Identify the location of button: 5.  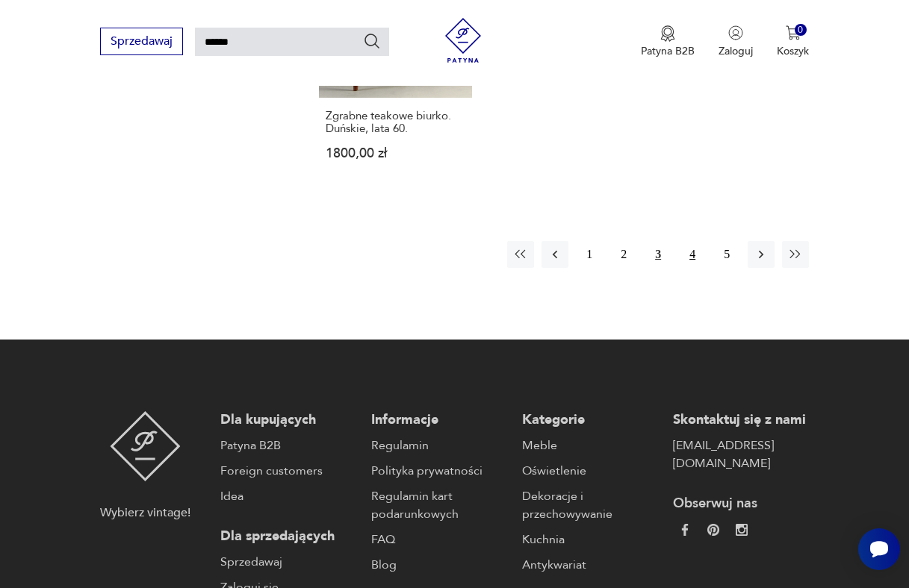
(726, 255).